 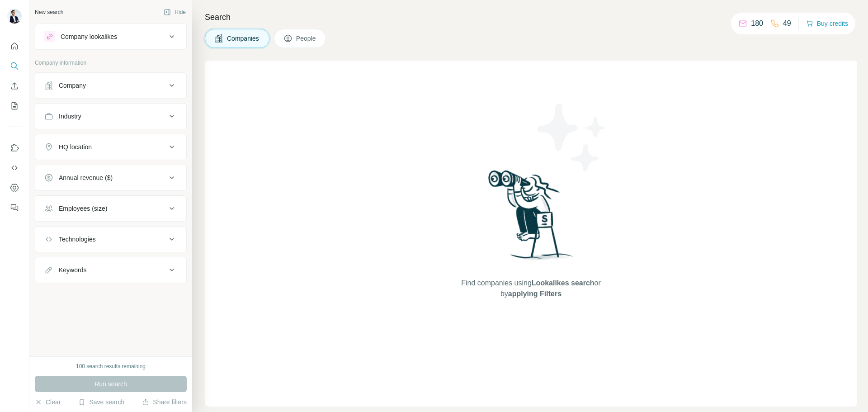 I want to click on button: Dashboard, so click(x=14, y=188).